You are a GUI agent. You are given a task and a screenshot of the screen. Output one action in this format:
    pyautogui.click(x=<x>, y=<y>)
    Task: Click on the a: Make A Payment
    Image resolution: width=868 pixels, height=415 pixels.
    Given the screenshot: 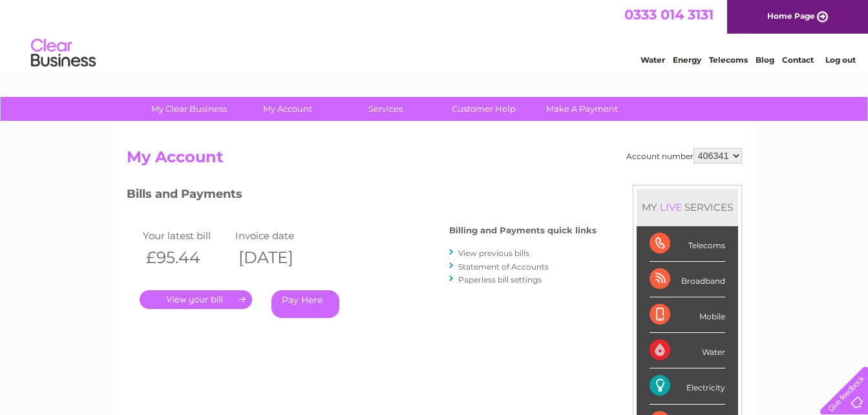 What is the action you would take?
    pyautogui.click(x=582, y=109)
    